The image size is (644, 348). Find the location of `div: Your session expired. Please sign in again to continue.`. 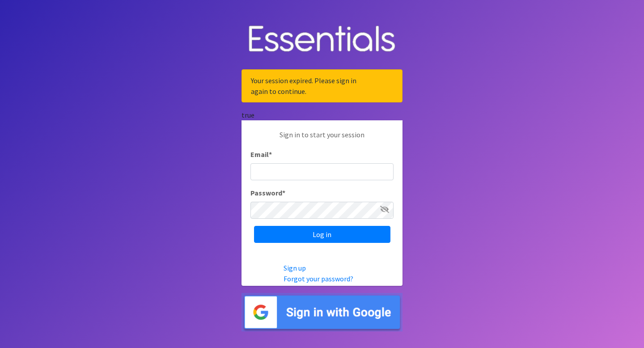

div: Your session expired. Please sign in again to continue. is located at coordinates (322, 86).